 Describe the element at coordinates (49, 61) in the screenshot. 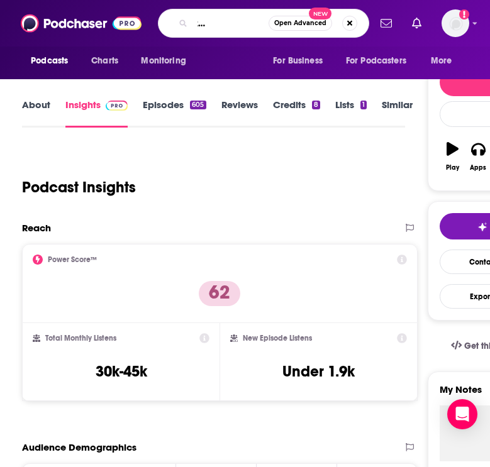

I see `span: Podcasts` at that location.